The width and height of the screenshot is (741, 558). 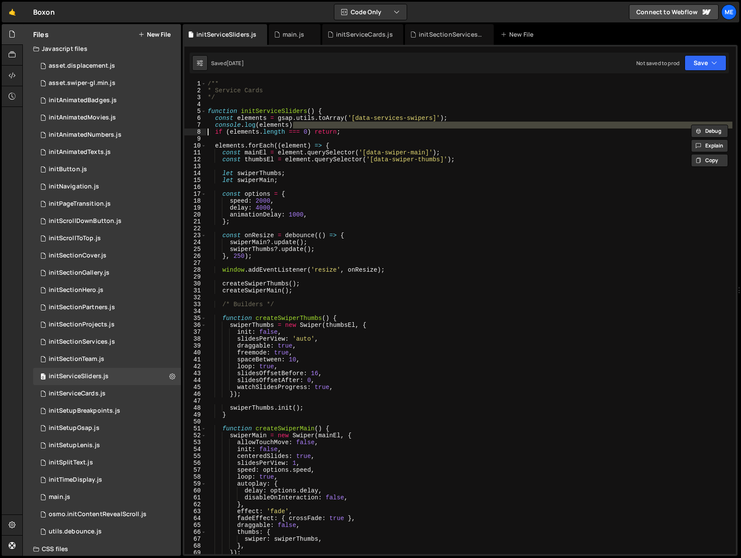 I want to click on div: 29, so click(x=195, y=277).